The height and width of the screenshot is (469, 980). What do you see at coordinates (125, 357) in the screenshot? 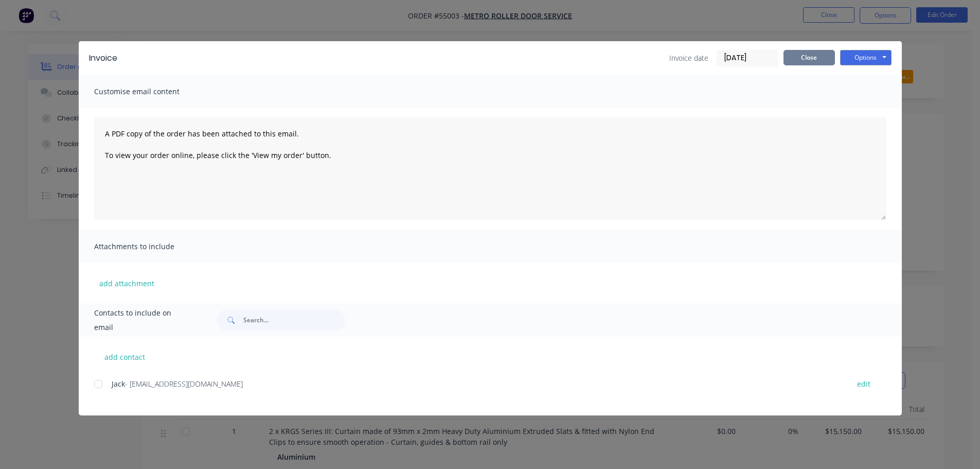
I see `button: add contact` at bounding box center [125, 357].